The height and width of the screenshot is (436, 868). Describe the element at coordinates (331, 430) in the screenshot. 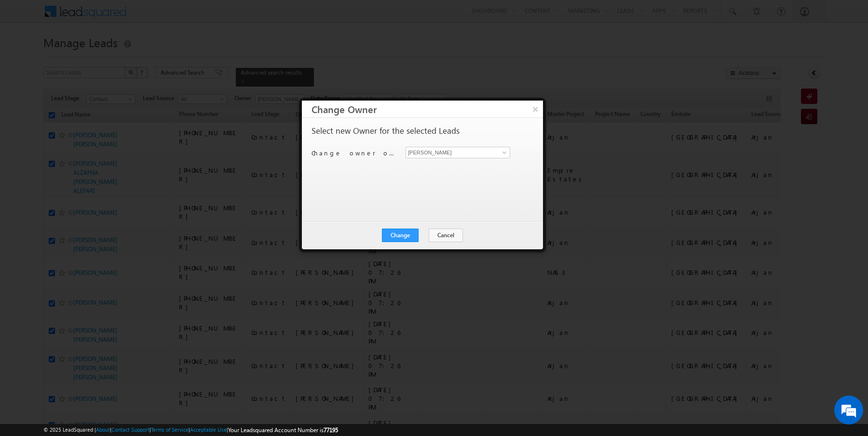

I see `span: 77195` at that location.